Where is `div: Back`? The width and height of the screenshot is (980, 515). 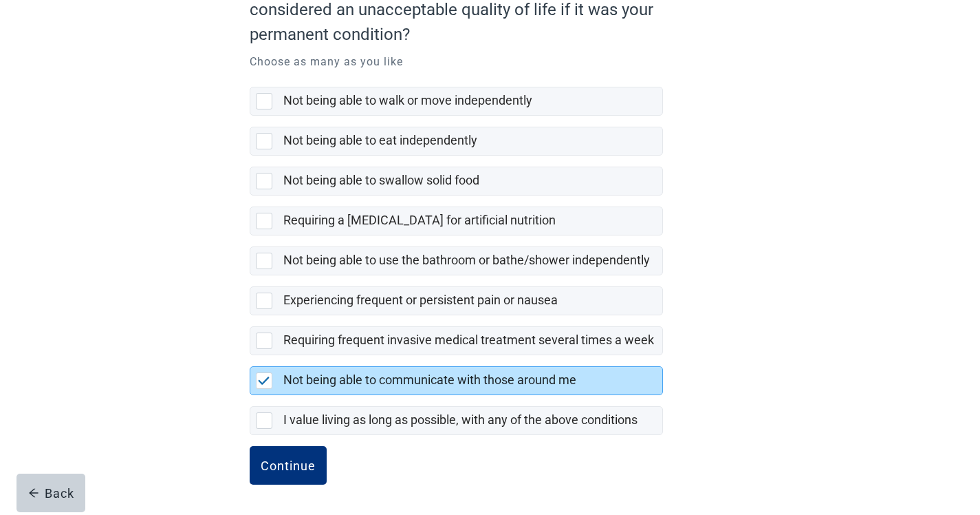 div: Back is located at coordinates (51, 493).